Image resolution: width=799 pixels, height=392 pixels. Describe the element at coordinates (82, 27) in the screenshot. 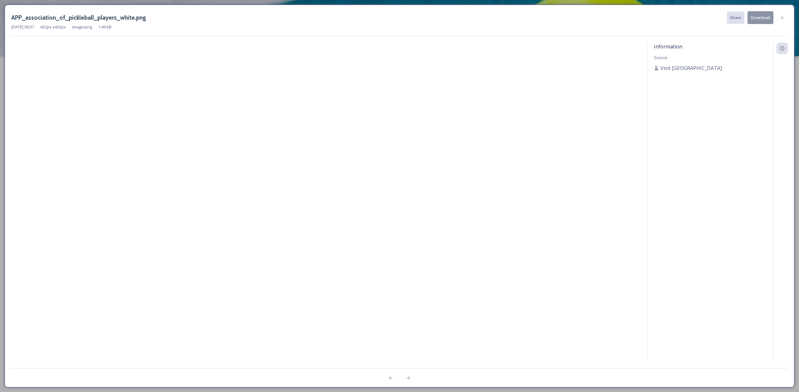

I see `span: image/png` at that location.